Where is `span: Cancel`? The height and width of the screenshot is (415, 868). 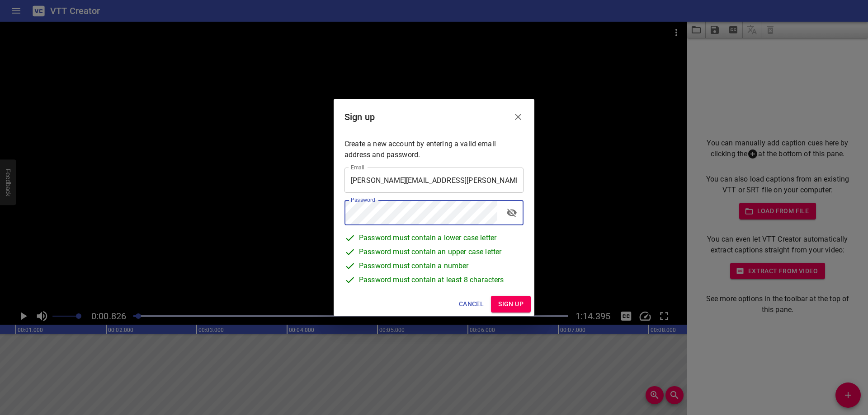 span: Cancel is located at coordinates (471, 304).